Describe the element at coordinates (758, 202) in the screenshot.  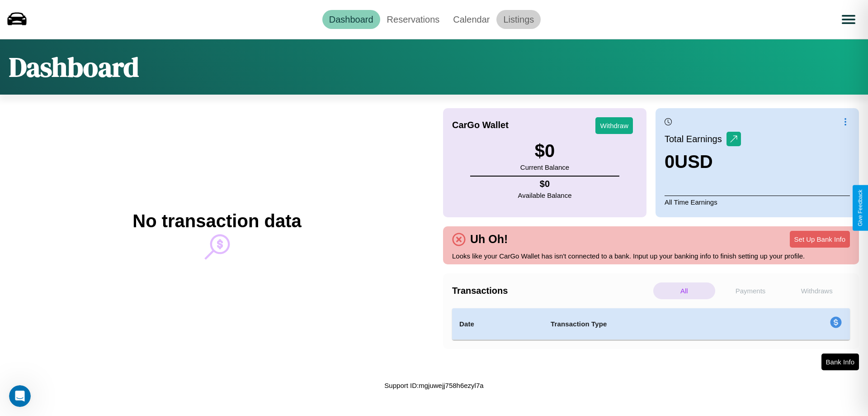
I see `p: All Time Earnings` at that location.